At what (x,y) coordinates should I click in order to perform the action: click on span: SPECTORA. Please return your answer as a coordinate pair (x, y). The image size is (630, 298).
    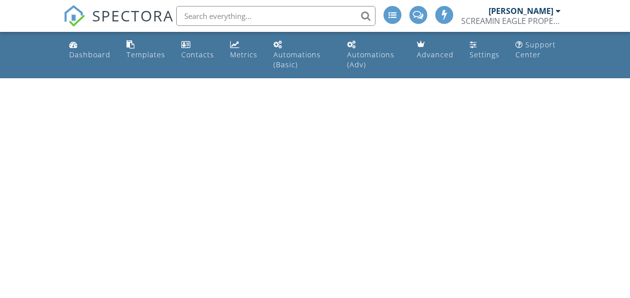
    Looking at the image, I should click on (133, 15).